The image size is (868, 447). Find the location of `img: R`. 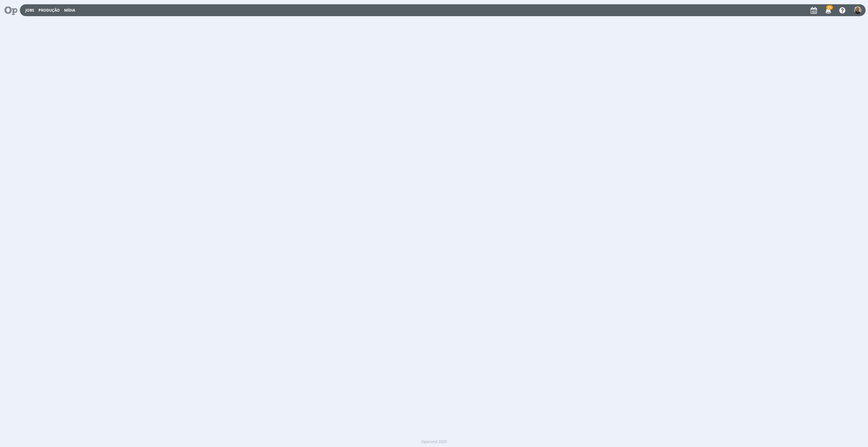

img: R is located at coordinates (857, 10).